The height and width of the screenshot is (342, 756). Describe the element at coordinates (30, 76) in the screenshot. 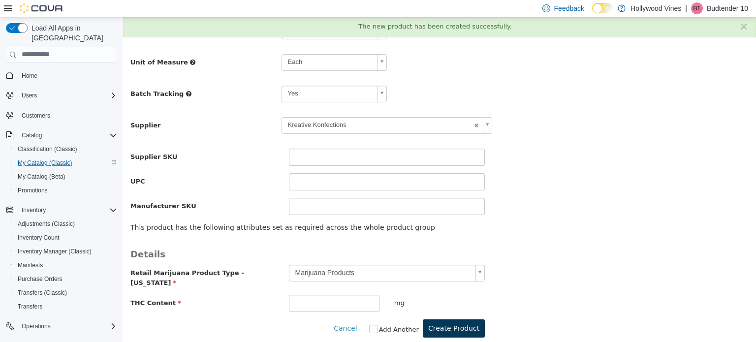

I see `a: Home` at that location.